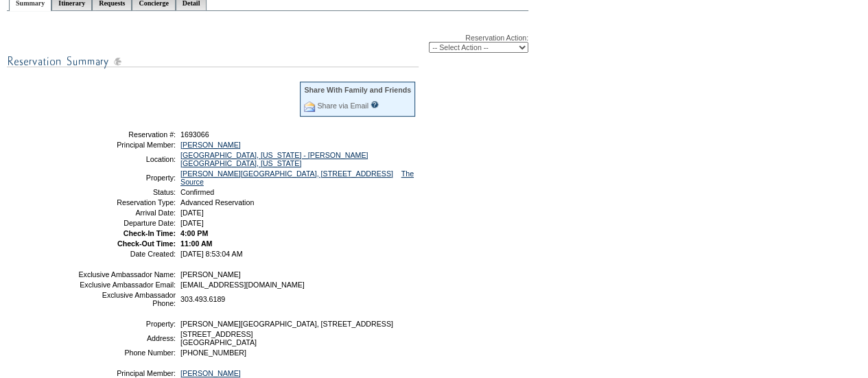 Image resolution: width=868 pixels, height=378 pixels. I want to click on td: Address:, so click(126, 338).